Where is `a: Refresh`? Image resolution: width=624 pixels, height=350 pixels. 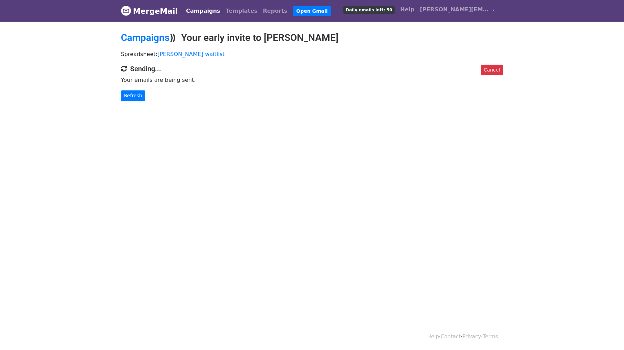 a: Refresh is located at coordinates (133, 96).